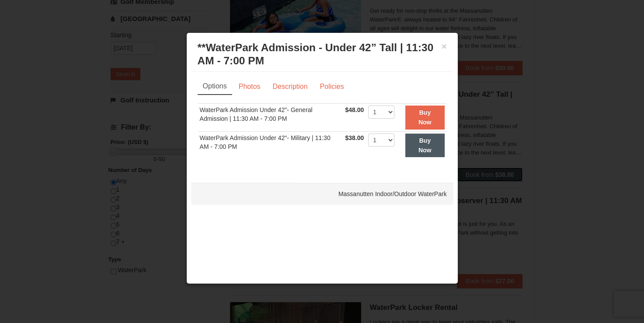 The image size is (644, 323). What do you see at coordinates (331, 87) in the screenshot?
I see `a: Policies` at bounding box center [331, 87].